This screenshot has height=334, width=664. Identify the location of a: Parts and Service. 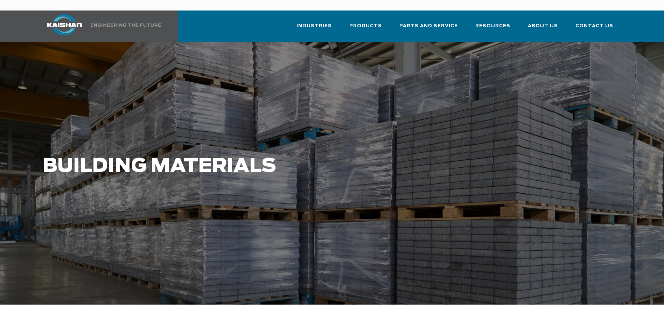
(428, 29).